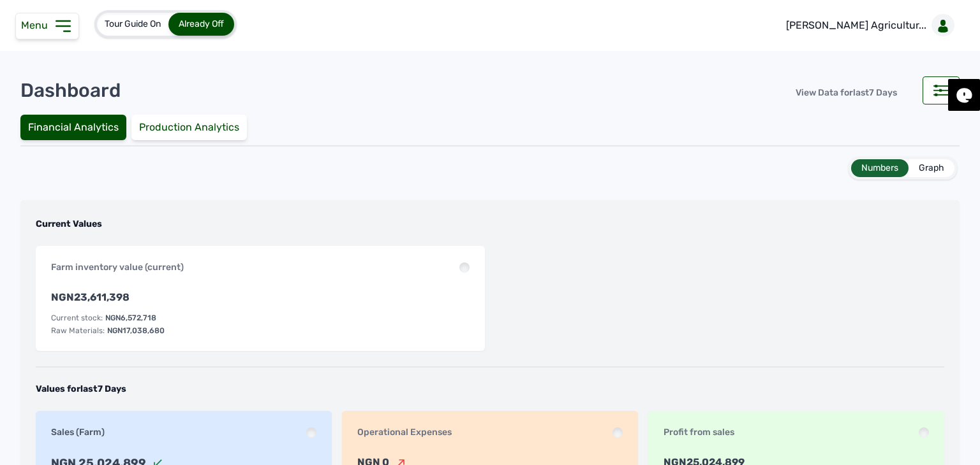  What do you see at coordinates (73, 127) in the screenshot?
I see `div: Financial Analytics` at bounding box center [73, 127].